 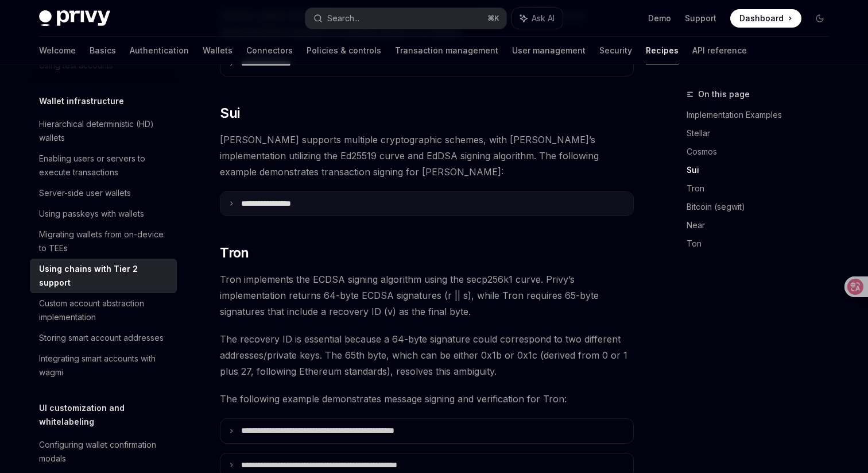 What do you see at coordinates (159, 50) in the screenshot?
I see `a: Authentication` at bounding box center [159, 50].